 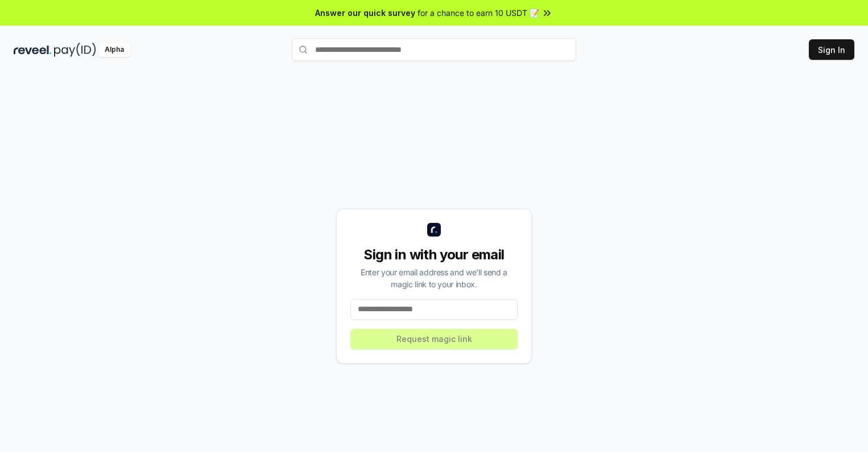 What do you see at coordinates (434, 230) in the screenshot?
I see `img: logo_small` at bounding box center [434, 230].